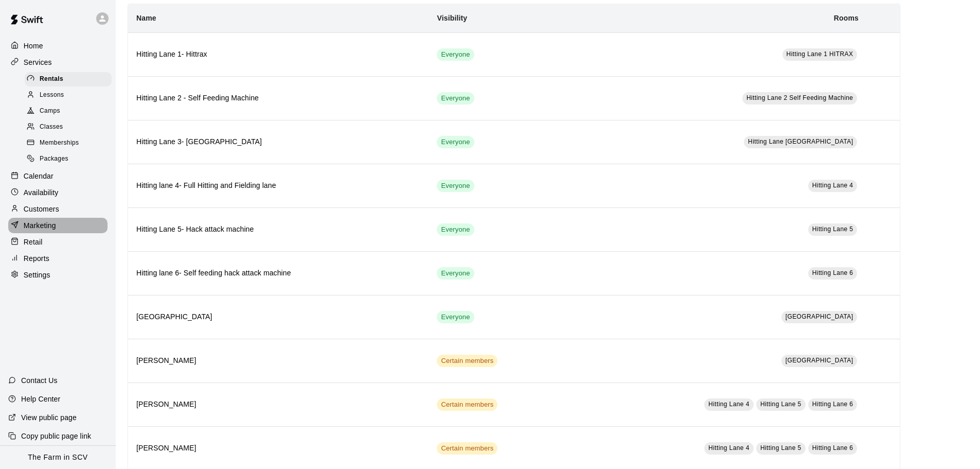 This screenshot has width=980, height=469. I want to click on p: Settings, so click(37, 275).